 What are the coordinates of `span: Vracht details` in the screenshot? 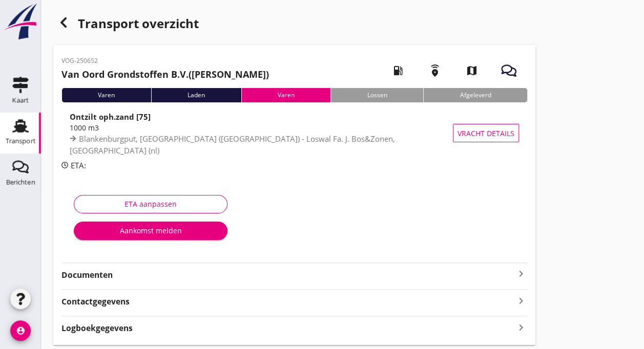 It's located at (486, 133).